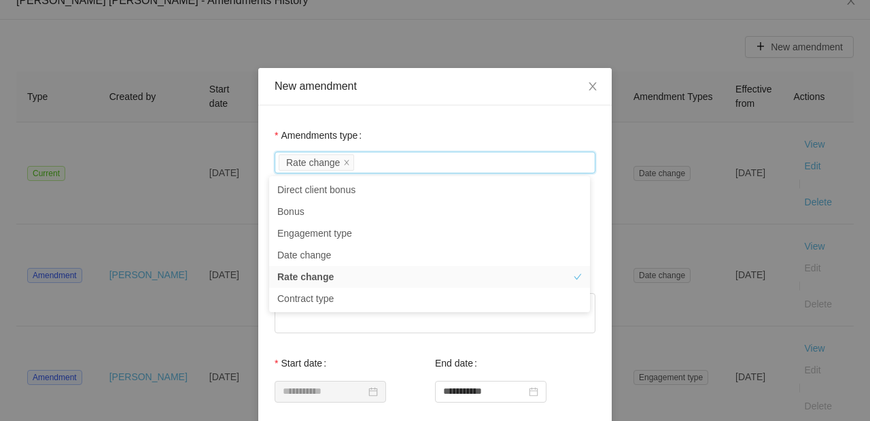 This screenshot has height=421, width=870. What do you see at coordinates (430, 190) in the screenshot?
I see `li: Direct client bonus` at bounding box center [430, 190].